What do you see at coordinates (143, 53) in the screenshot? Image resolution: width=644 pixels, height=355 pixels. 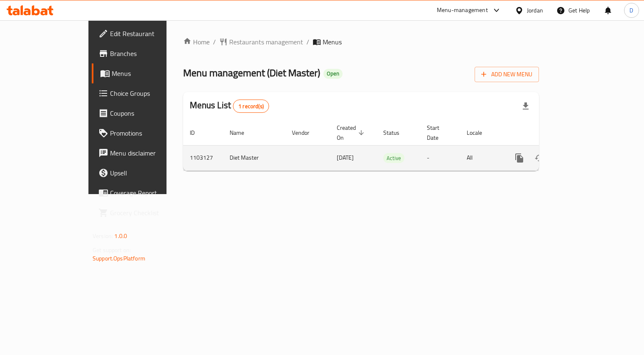 I see `a: Branches` at bounding box center [143, 53].